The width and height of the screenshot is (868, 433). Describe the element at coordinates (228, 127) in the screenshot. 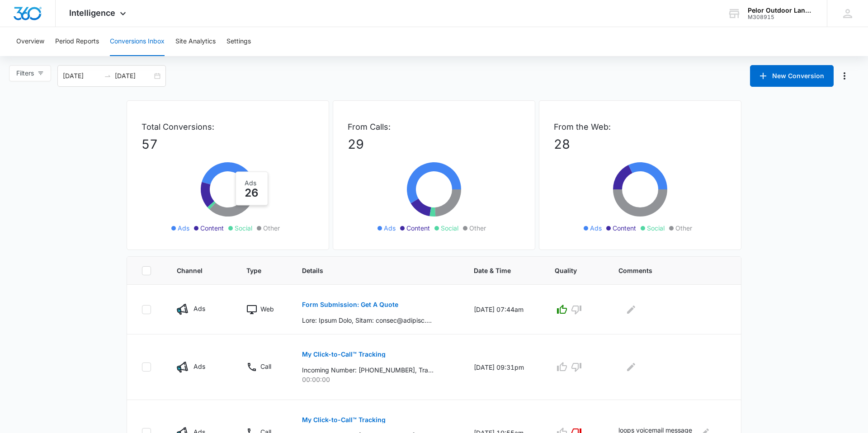

I see `p: Total Conversions:` at that location.